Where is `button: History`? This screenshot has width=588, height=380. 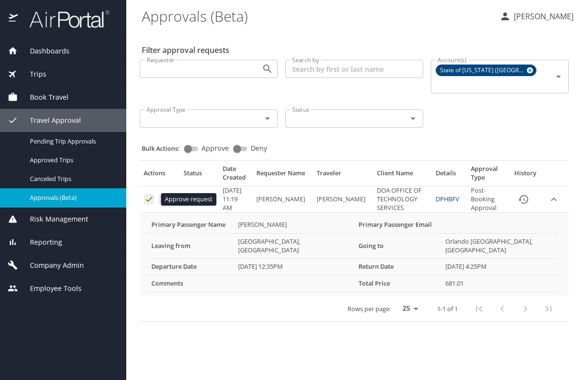 button: History is located at coordinates (523, 199).